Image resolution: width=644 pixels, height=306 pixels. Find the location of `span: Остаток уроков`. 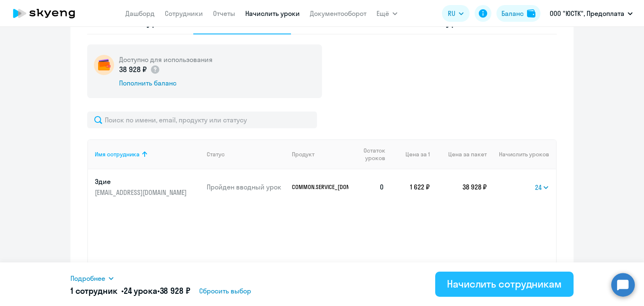

span: Остаток уроков is located at coordinates (370, 154).